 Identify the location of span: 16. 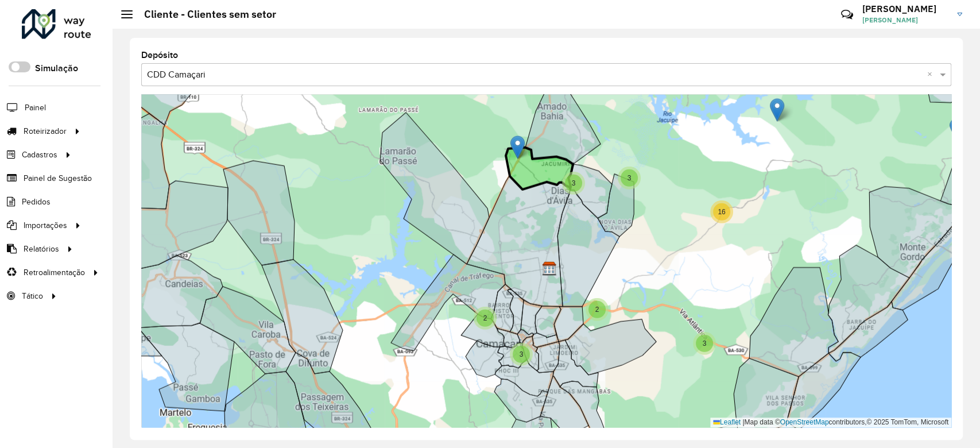
(722, 212).